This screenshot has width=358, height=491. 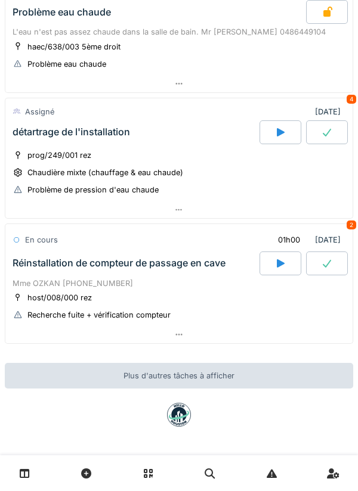 What do you see at coordinates (59, 155) in the screenshot?
I see `div: prog/249/001 rez` at bounding box center [59, 155].